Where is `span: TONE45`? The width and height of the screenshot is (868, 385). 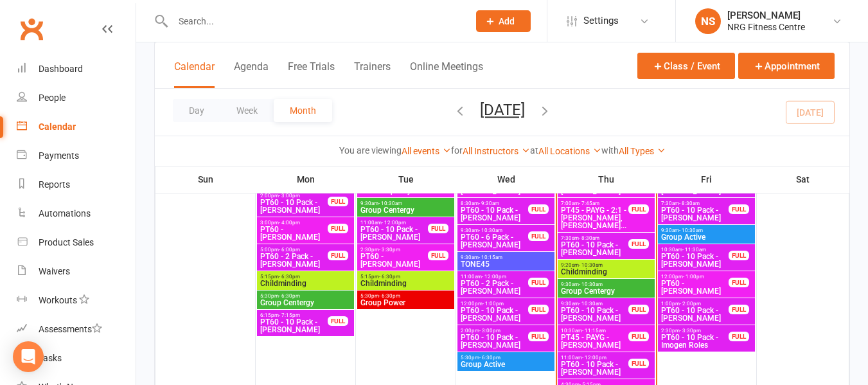 span: TONE45 is located at coordinates (506, 264).